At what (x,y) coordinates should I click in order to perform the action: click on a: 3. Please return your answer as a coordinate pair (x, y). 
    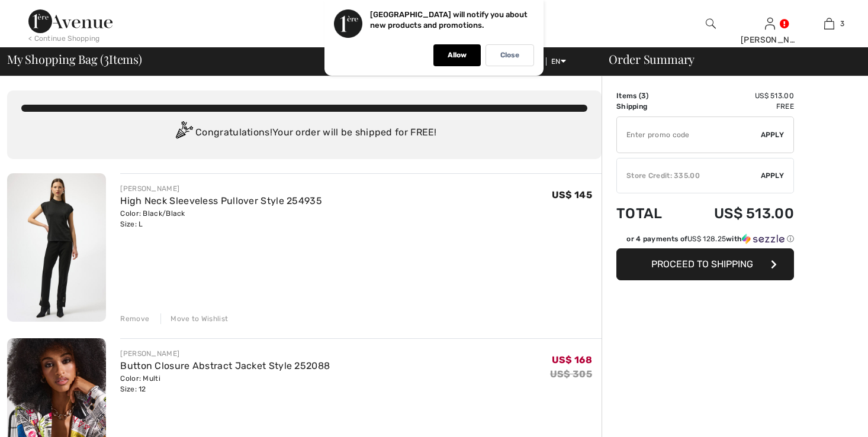
    Looking at the image, I should click on (829, 24).